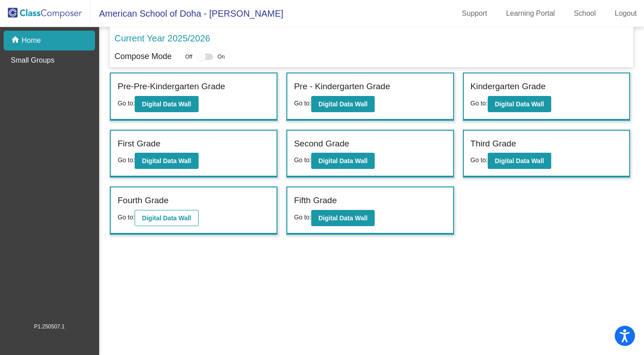  I want to click on a: School, so click(585, 14).